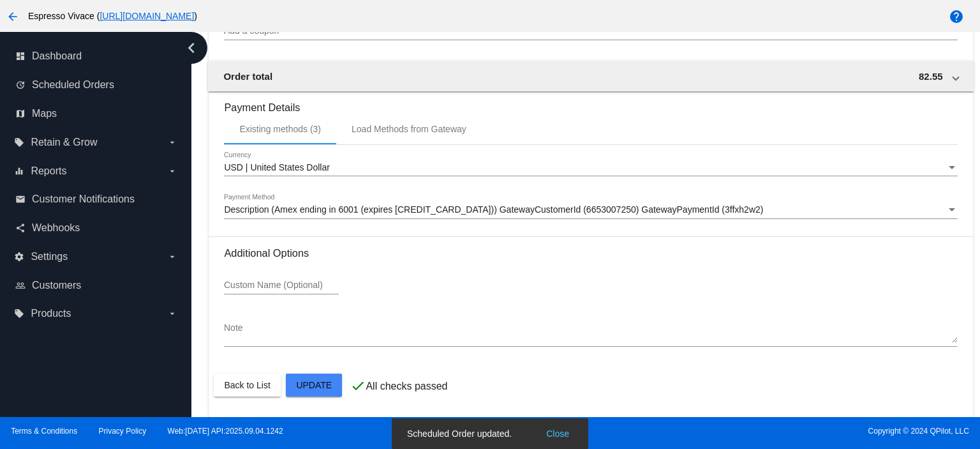 The image size is (980, 449). What do you see at coordinates (932, 76) in the screenshot?
I see `span: 82.55` at bounding box center [932, 76].